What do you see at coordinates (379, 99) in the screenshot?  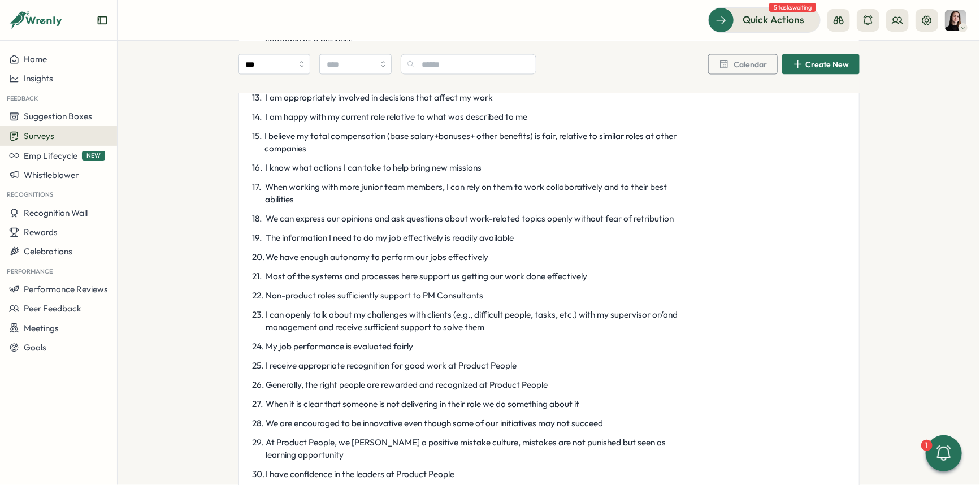 I see `span: I am appropriately involved in decisions that affect my work` at bounding box center [379, 99].